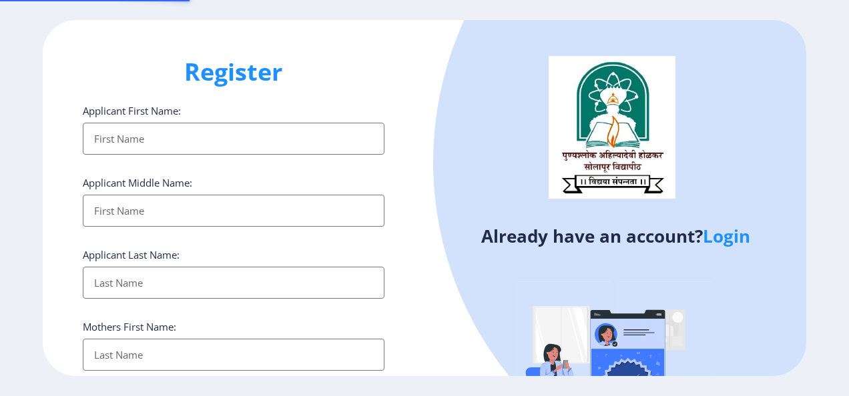 Image resolution: width=849 pixels, height=396 pixels. What do you see at coordinates (129, 327) in the screenshot?
I see `label: Mothers First Name:` at bounding box center [129, 327].